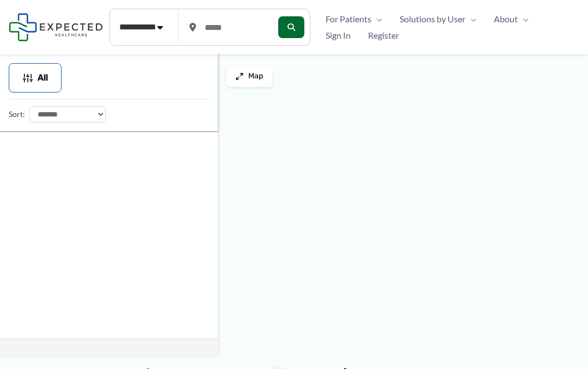  I want to click on span: Solutions by User, so click(432, 19).